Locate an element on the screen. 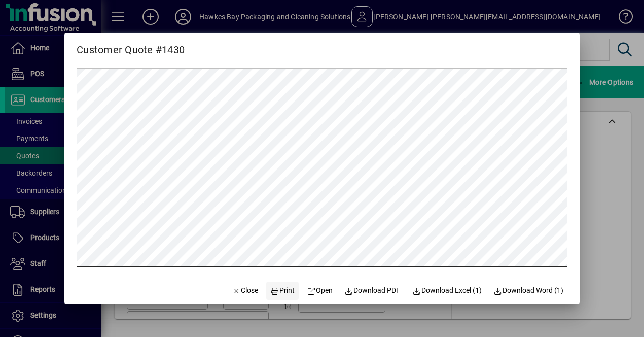 The width and height of the screenshot is (644, 337). button: Download Word (1) is located at coordinates (529, 290).